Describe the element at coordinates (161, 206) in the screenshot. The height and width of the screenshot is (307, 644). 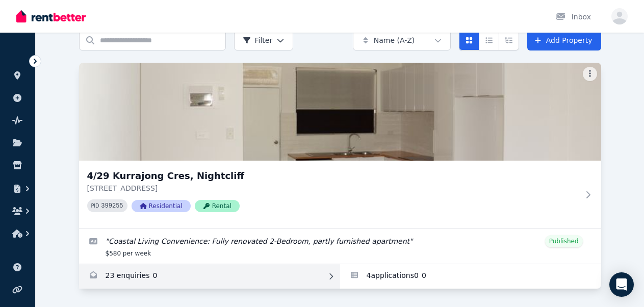
I see `span: Residential` at that location.